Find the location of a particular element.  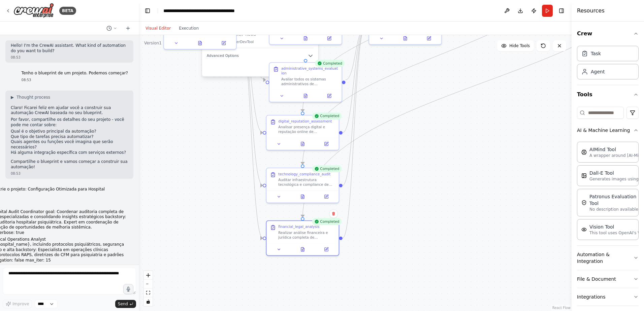

p: Por favor, compartilhe os detalhes do seu projeto - você pode me contar sobre: is located at coordinates (70, 122).